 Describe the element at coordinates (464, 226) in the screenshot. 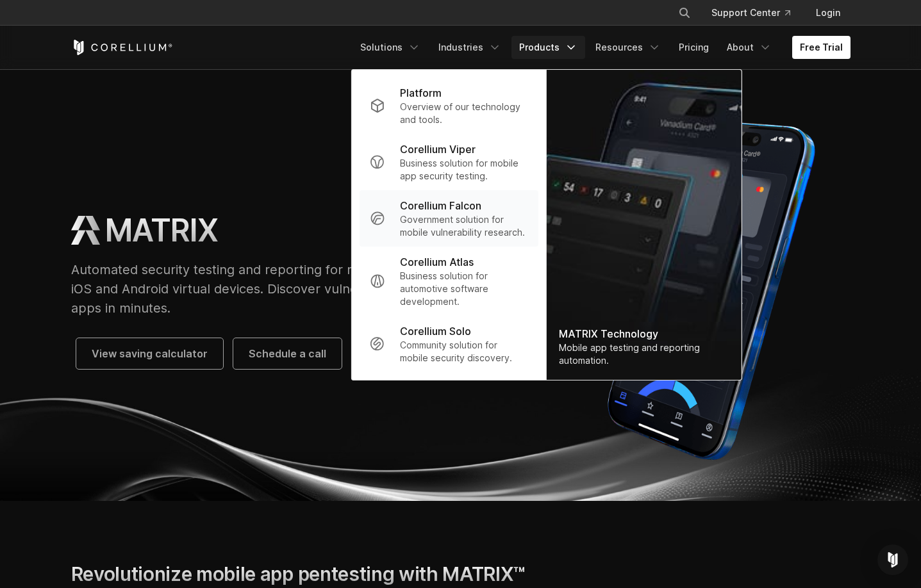

I see `p: Government solution for mobile vulnerability research.` at that location.